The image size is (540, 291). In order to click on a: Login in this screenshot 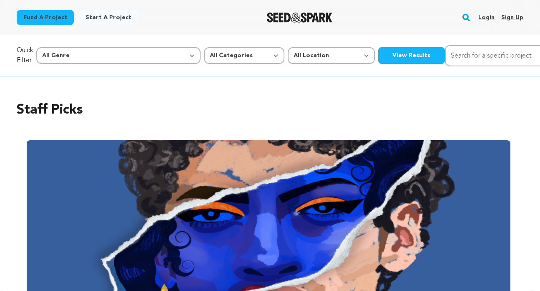, I will do `click(486, 18)`.